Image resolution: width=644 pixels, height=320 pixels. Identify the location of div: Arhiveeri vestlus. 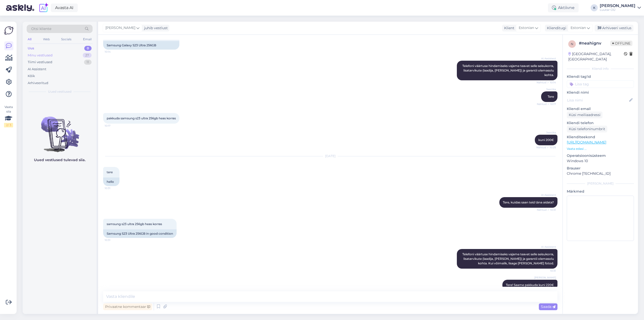
(614, 28).